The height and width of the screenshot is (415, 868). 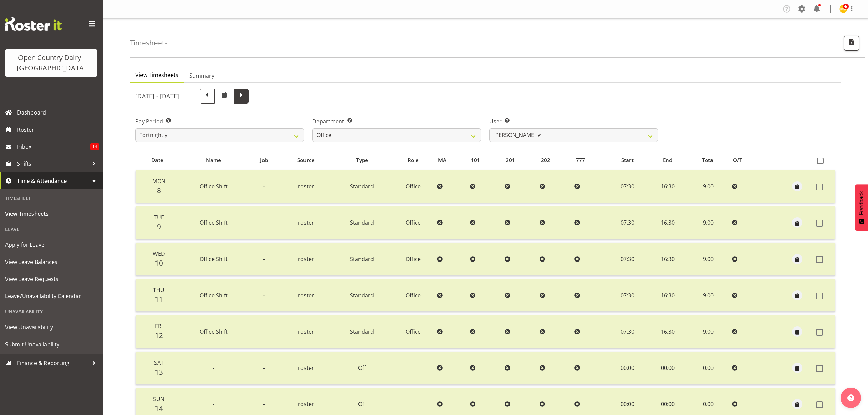 What do you see at coordinates (442, 160) in the screenshot?
I see `span: MA` at bounding box center [442, 160].